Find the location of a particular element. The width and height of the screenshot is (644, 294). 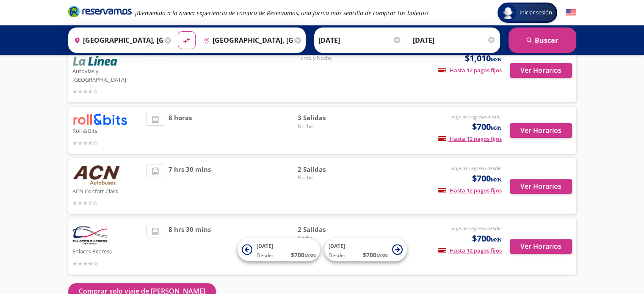

input: Buscar Destino is located at coordinates (246, 40).